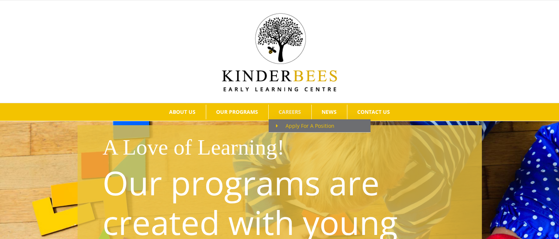 The height and width of the screenshot is (239, 559). I want to click on span: Apply For A Position, so click(305, 126).